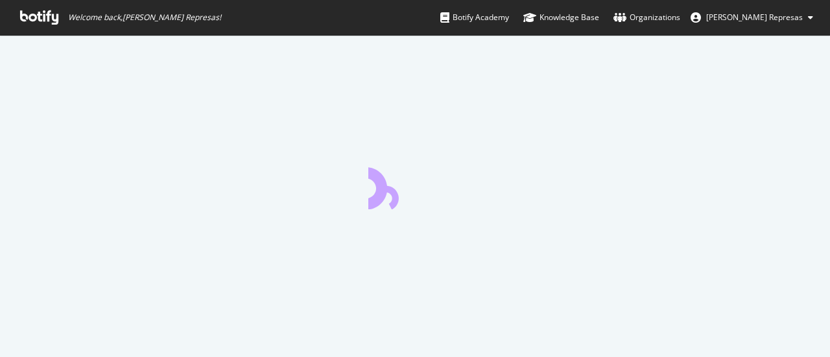 The height and width of the screenshot is (357, 830). Describe the element at coordinates (646, 18) in the screenshot. I see `div: Organizations` at that location.